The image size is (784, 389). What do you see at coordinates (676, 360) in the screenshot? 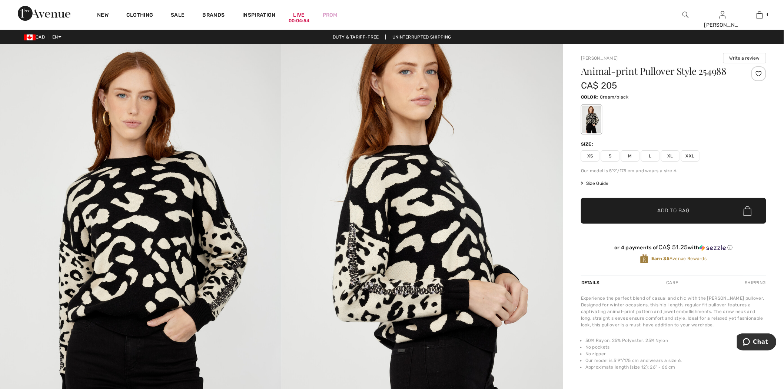
I see `li: Our model is 5'9"/175 cm and wears a size 6.` at bounding box center [676, 360].